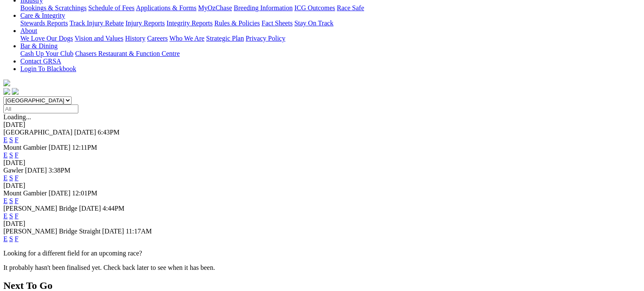 Image resolution: width=644 pixels, height=291 pixels. What do you see at coordinates (322, 253) in the screenshot?
I see `p: Looking for a different field for an upcoming race?` at bounding box center [322, 253].